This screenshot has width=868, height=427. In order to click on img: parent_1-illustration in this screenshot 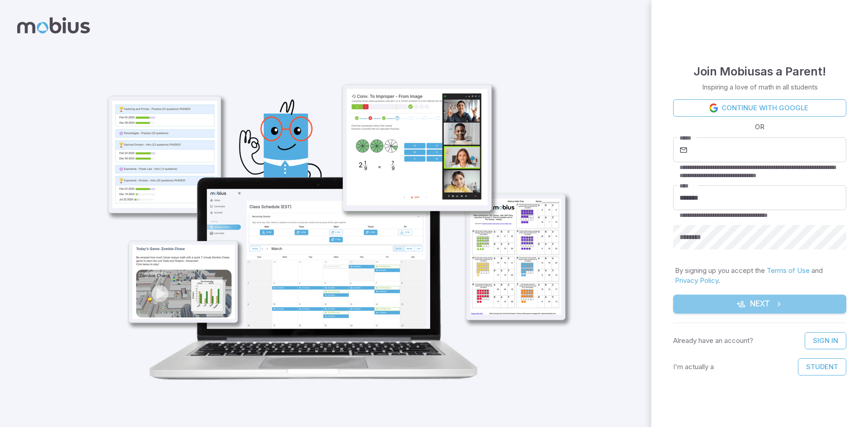, I will do `click(333, 212)`.